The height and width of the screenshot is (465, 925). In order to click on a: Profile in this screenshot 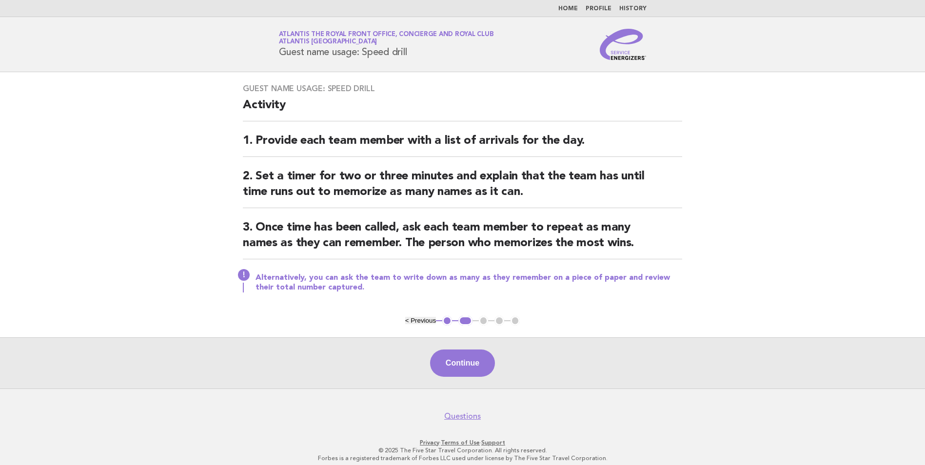, I will do `click(598, 9)`.